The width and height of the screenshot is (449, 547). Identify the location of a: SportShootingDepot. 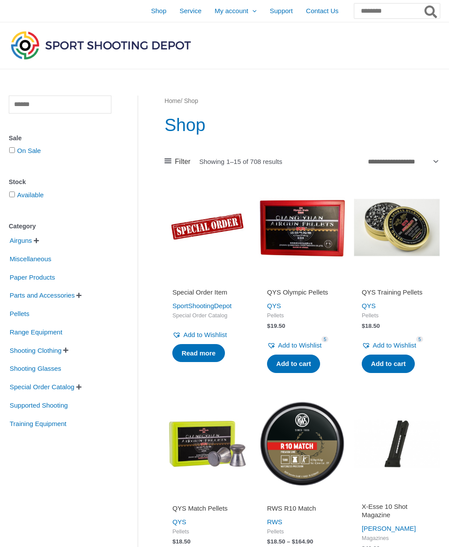
(202, 306).